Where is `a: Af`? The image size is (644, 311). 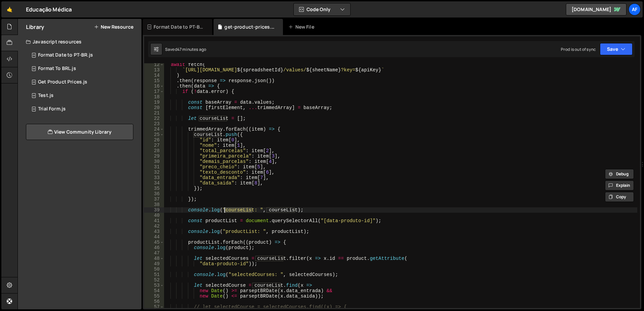 a: Af is located at coordinates (634, 10).